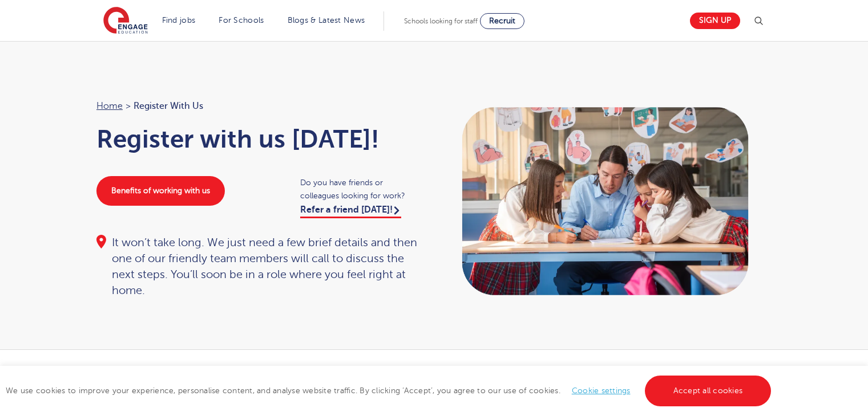 This screenshot has width=868, height=416. I want to click on a: Sign up, so click(715, 20).